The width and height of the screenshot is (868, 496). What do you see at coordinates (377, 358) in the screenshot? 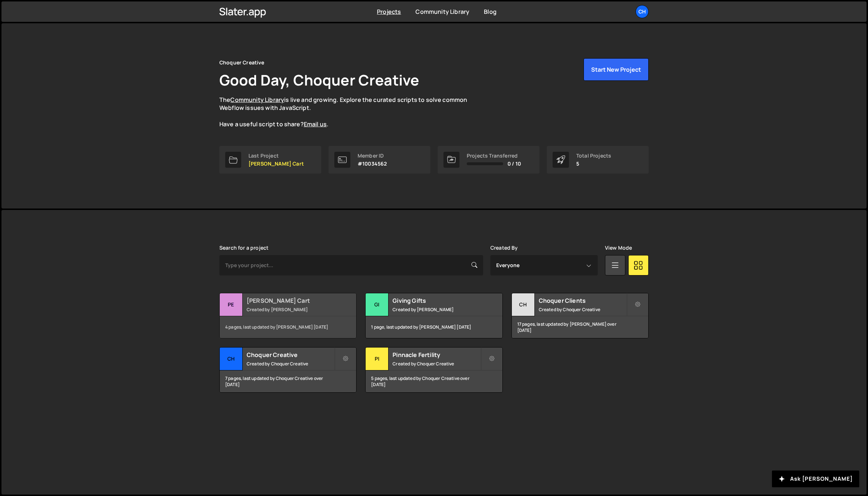
I see `div: Pi` at bounding box center [377, 358].